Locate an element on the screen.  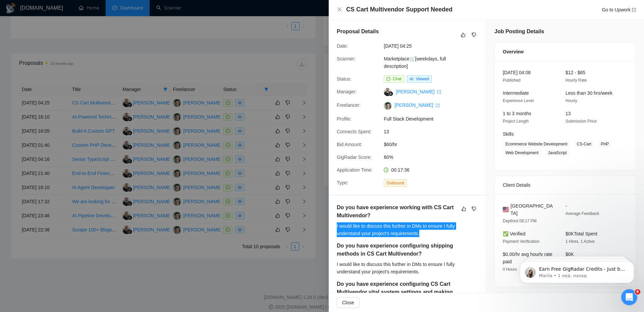
span: 1 Hires, 1 Active is located at coordinates (580, 241).